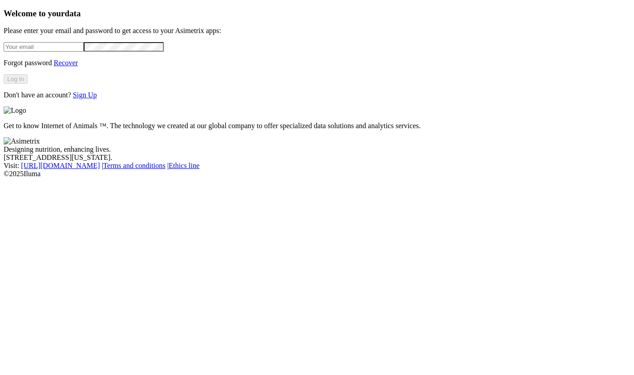 The image size is (634, 375). I want to click on p: Please enter your email and password to get access to your Asimetrix apps:, so click(317, 31).